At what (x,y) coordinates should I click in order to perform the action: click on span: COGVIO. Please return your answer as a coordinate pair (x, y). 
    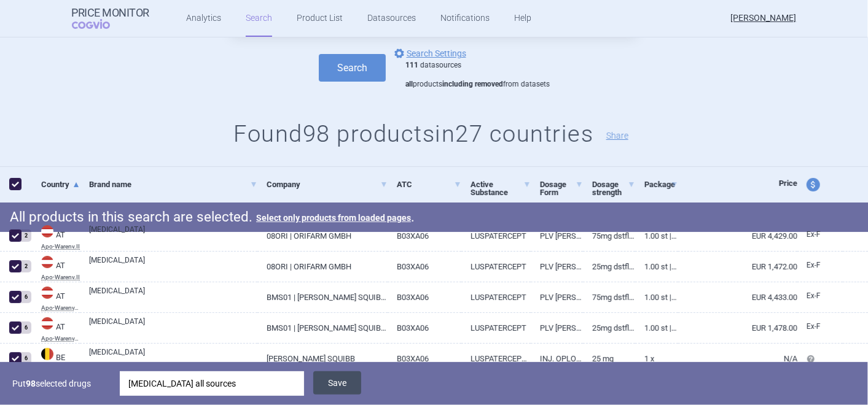
    Looking at the image, I should click on (100, 24).